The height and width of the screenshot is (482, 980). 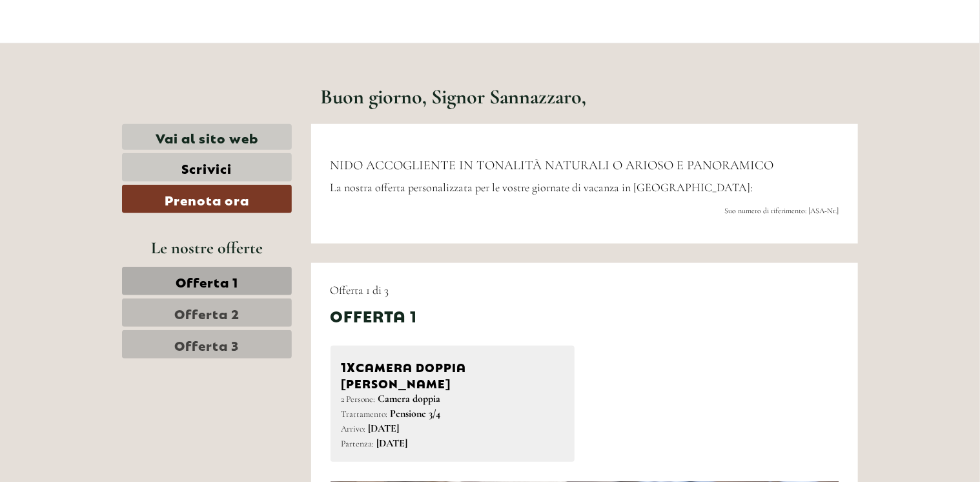 What do you see at coordinates (95, 67) in the screenshot?
I see `small: 18:34` at bounding box center [95, 67].